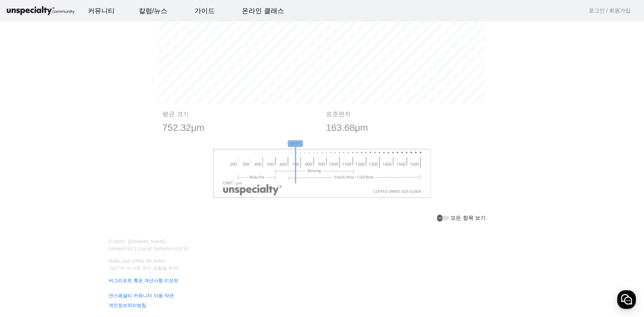 This screenshot has height=317, width=644. What do you see at coordinates (295, 144) in the screenshot?
I see `tspan: 평균크기` at bounding box center [295, 144].